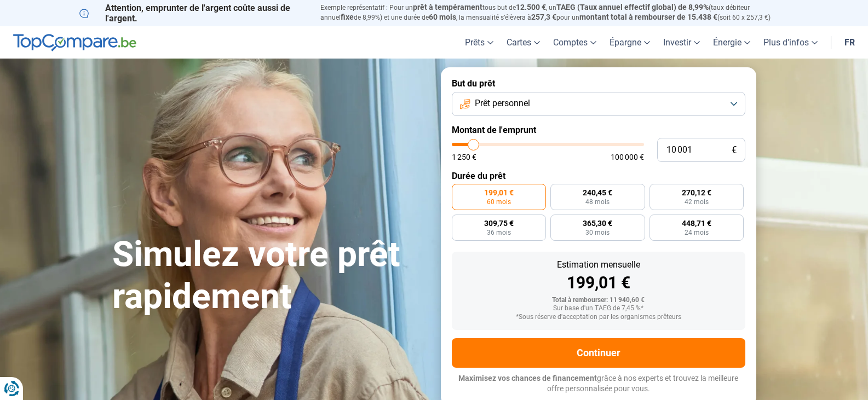 Image resolution: width=868 pixels, height=400 pixels. Describe the element at coordinates (597, 232) in the screenshot. I see `span: 30 mois` at that location.